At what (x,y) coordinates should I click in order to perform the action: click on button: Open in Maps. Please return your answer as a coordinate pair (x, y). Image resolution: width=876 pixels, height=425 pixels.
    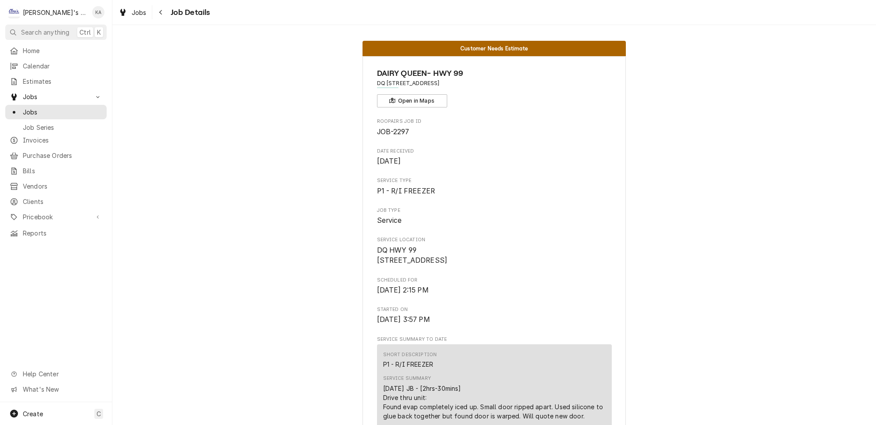
    Looking at the image, I should click on (412, 101).